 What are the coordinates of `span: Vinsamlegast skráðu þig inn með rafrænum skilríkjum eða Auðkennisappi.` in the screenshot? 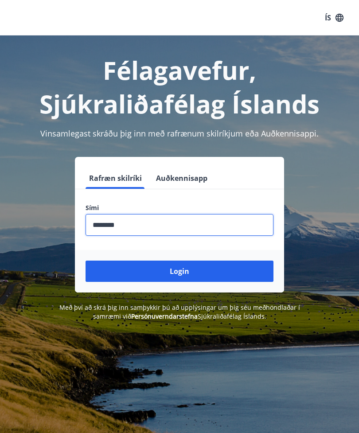 It's located at (179, 133).